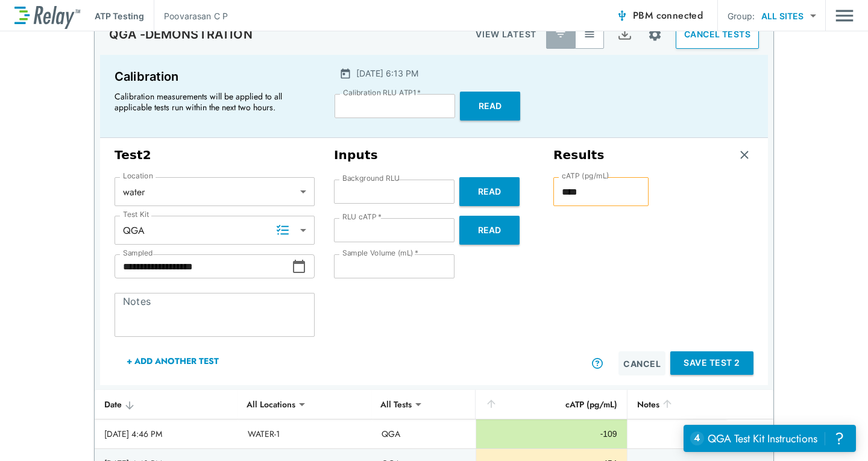 The width and height of the screenshot is (868, 461). Describe the element at coordinates (844, 16) in the screenshot. I see `button: Main menu` at that location.